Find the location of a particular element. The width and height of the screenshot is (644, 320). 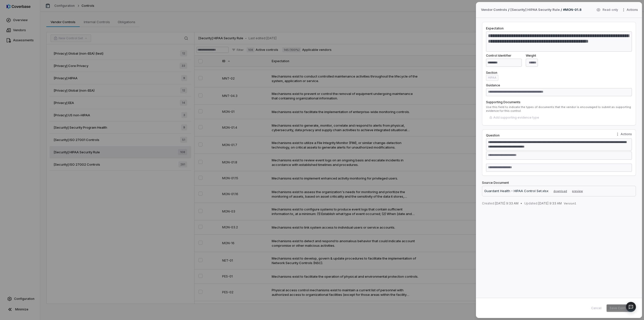

label: Question is located at coordinates (559, 135).